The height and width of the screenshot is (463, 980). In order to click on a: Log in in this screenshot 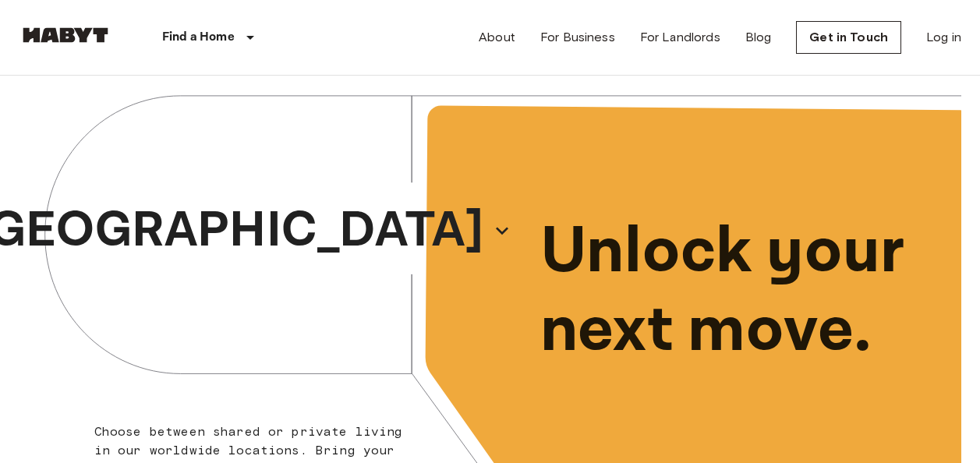, I will do `click(943, 37)`.